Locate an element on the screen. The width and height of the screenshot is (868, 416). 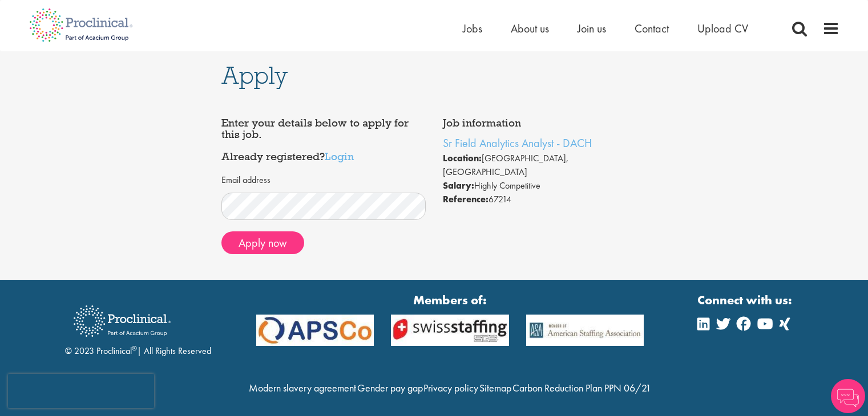
strong: Location: is located at coordinates (462, 158).